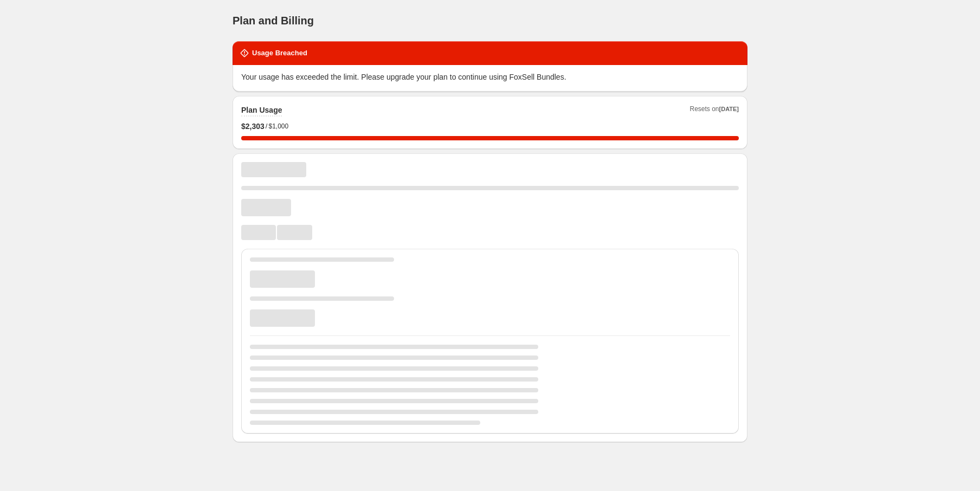 The width and height of the screenshot is (980, 491). What do you see at coordinates (253, 126) in the screenshot?
I see `span: $ 2,303` at bounding box center [253, 126].